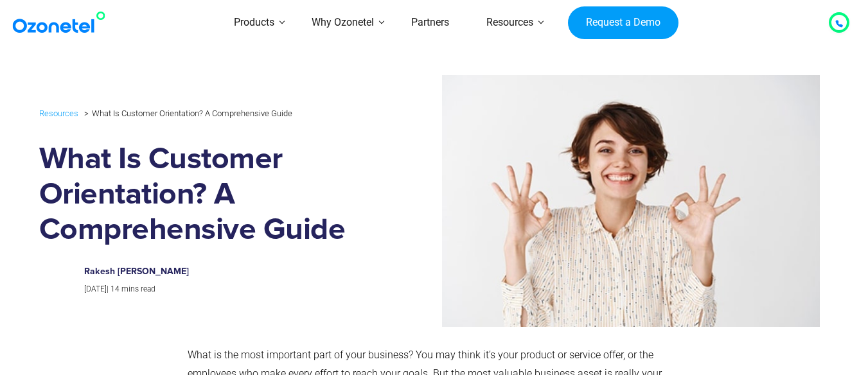  What do you see at coordinates (622, 23) in the screenshot?
I see `a: Request a Demo` at bounding box center [622, 23].